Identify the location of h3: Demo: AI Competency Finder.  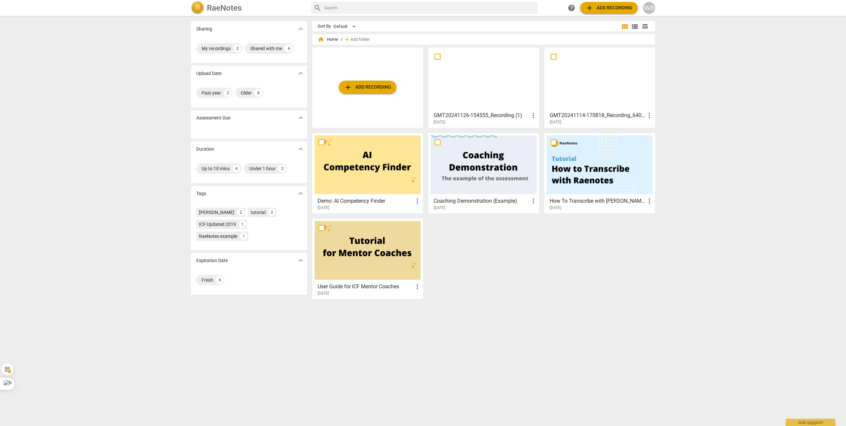
(365, 201).